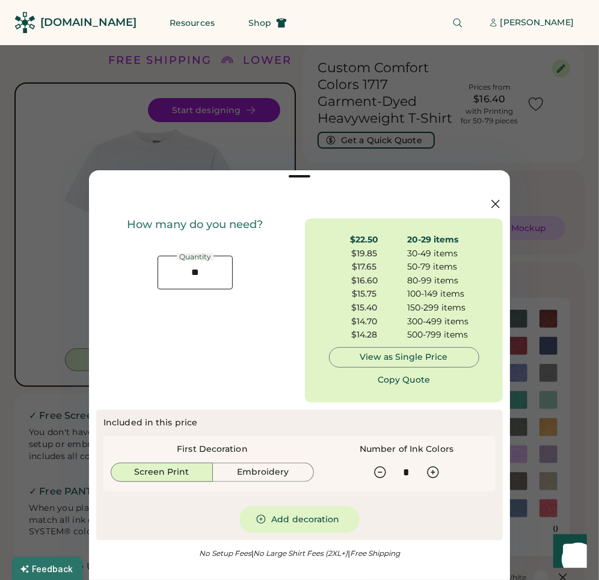 This screenshot has width=599, height=580. Describe the element at coordinates (374, 553) in the screenshot. I see `em: Free Shipping` at that location.